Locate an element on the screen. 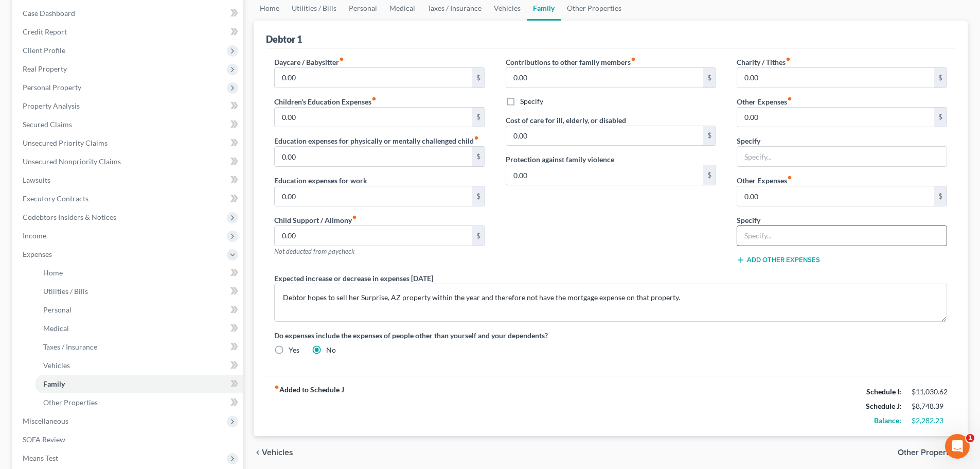 The image size is (980, 469). span: Miscellaneous is located at coordinates (46, 421).